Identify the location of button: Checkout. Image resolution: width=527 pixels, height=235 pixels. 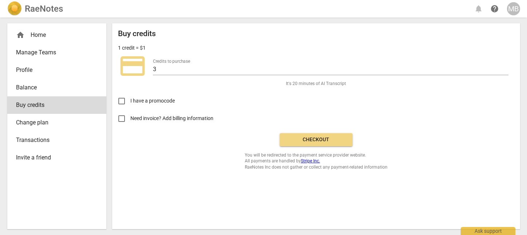
(316, 139).